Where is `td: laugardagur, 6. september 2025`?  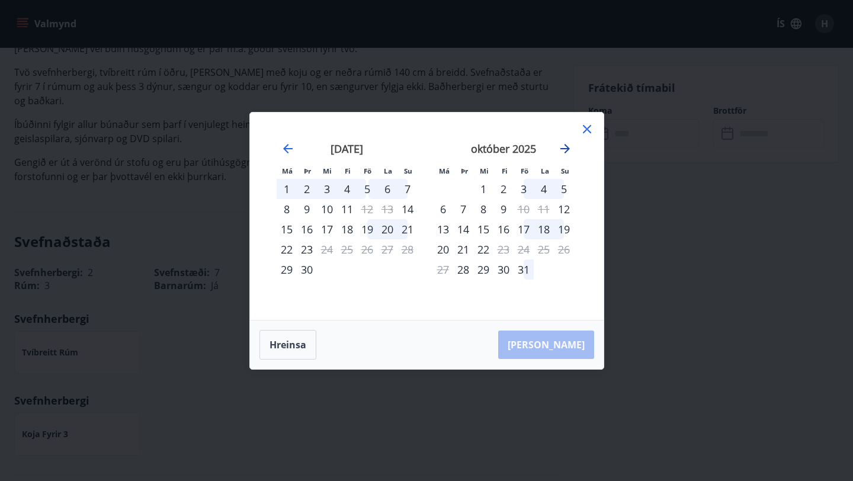
td: laugardagur, 6. september 2025 is located at coordinates (388, 189).